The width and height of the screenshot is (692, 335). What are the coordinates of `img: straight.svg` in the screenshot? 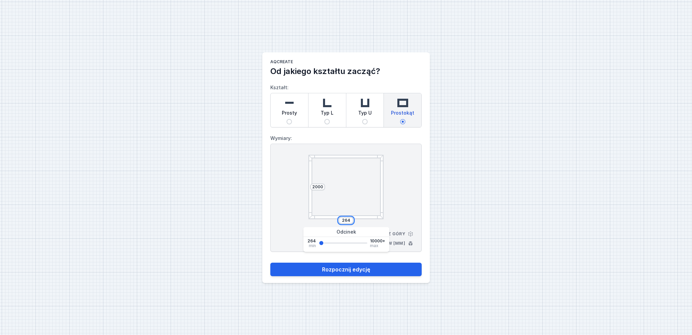 It's located at (289, 103).